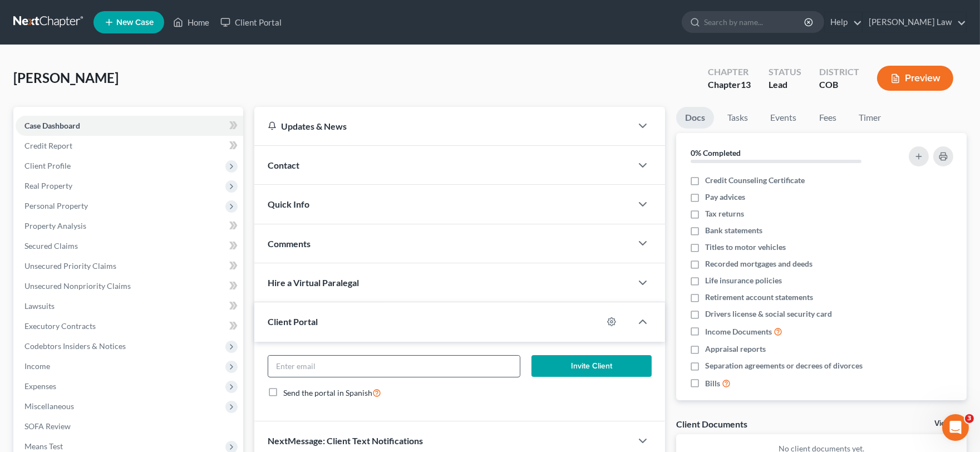  I want to click on a: Credit Report, so click(129, 146).